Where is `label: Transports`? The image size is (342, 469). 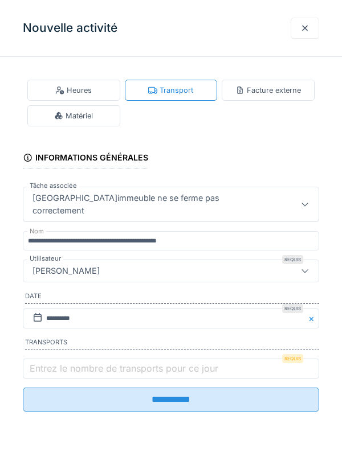
label: Transports is located at coordinates (172, 344).